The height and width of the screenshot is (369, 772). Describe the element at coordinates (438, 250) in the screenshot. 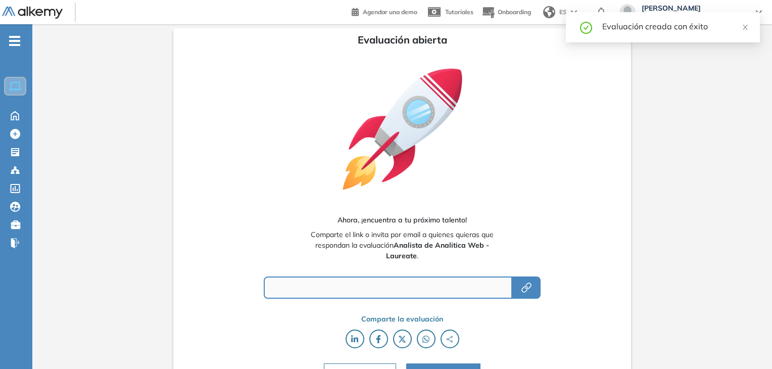

I see `b: Analista de Analitica Web - Laureate` at that location.